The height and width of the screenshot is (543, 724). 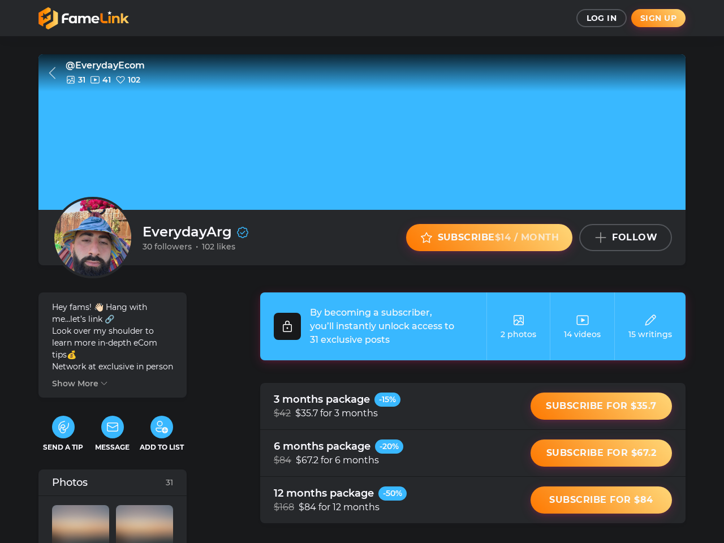 What do you see at coordinates (388, 399) in the screenshot?
I see `div: -15%` at bounding box center [388, 399].